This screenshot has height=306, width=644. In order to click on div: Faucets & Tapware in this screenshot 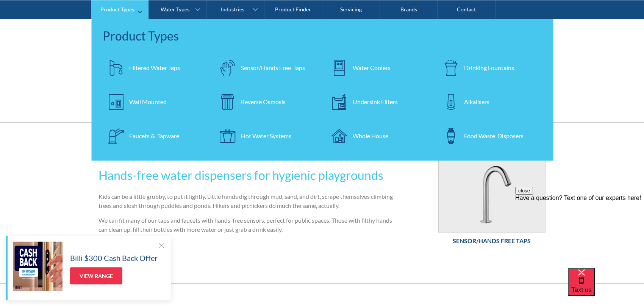, I will do `click(154, 135)`.